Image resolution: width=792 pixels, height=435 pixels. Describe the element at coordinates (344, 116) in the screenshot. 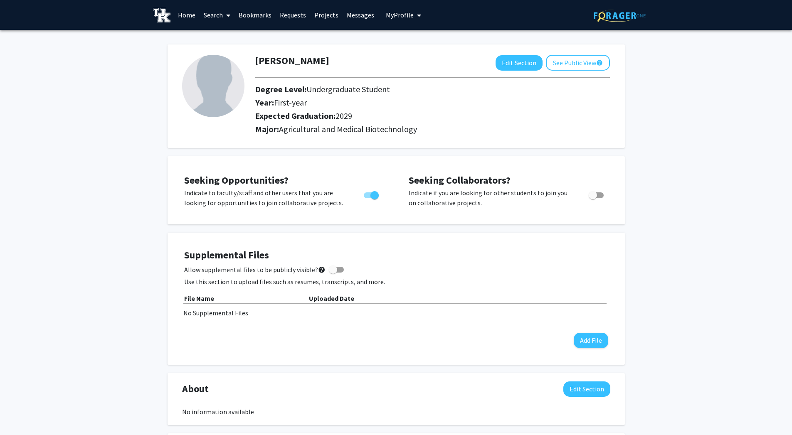

I see `span: 2029` at that location.